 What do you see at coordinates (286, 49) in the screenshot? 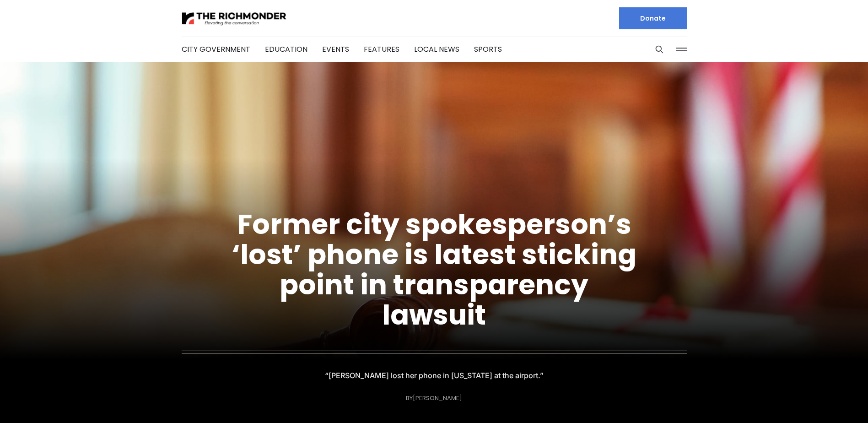
I see `a: Education` at bounding box center [286, 49].